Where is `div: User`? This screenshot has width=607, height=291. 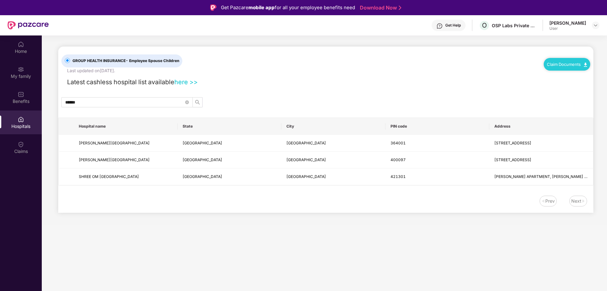
div: User is located at coordinates (568, 28).